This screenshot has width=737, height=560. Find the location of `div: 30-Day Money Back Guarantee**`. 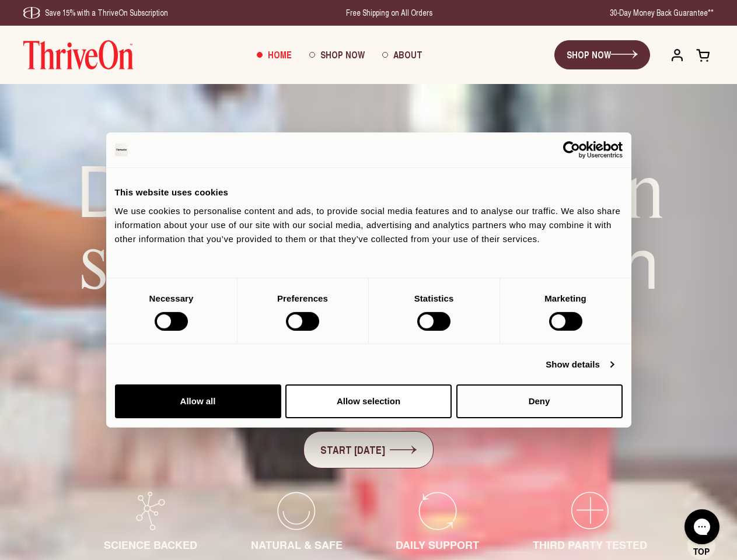

div: 30-Day Money Back Guarantee** is located at coordinates (662, 13).